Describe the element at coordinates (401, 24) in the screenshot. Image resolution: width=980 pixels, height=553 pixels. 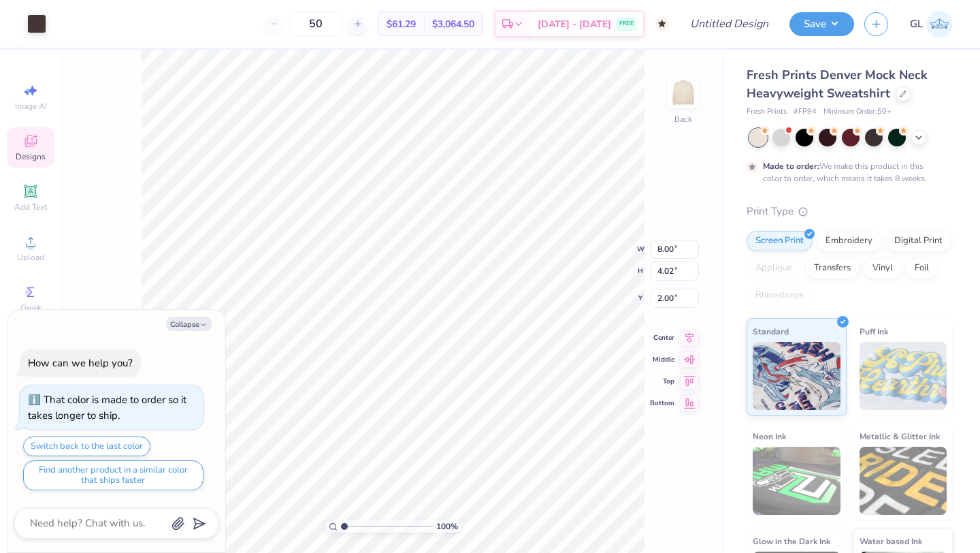
I see `span: $61.29` at that location.